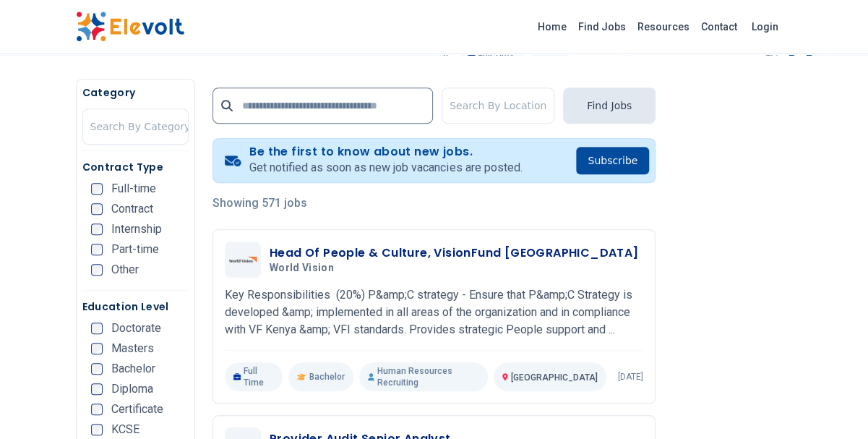 The width and height of the screenshot is (868, 439). I want to click on input: Masters, so click(96, 349).